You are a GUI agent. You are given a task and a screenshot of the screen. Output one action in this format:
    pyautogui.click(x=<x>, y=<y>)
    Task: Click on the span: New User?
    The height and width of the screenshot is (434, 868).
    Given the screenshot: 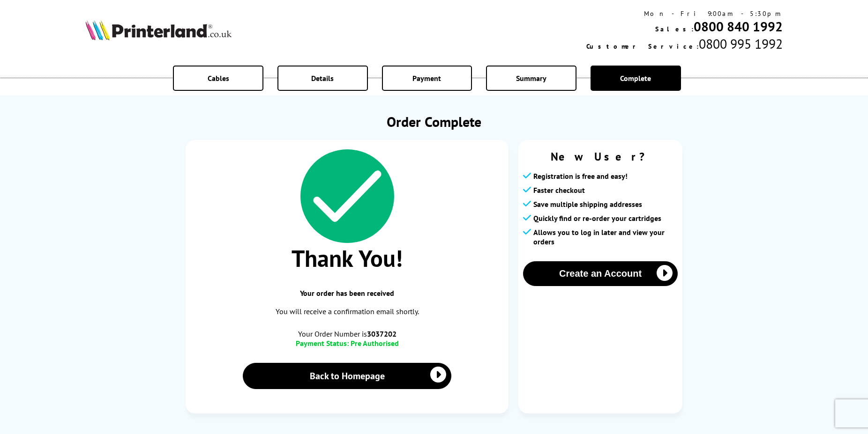 What is the action you would take?
    pyautogui.click(x=600, y=156)
    